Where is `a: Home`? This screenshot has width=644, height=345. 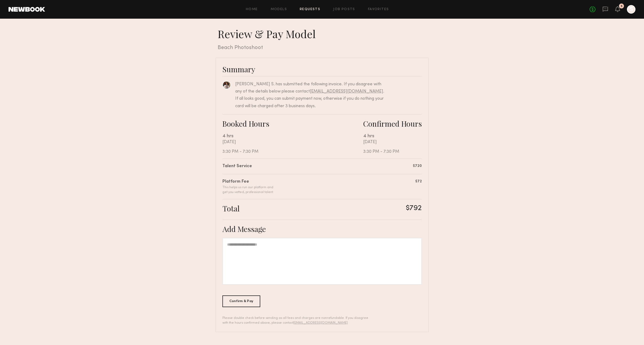 a: Home is located at coordinates (252, 9).